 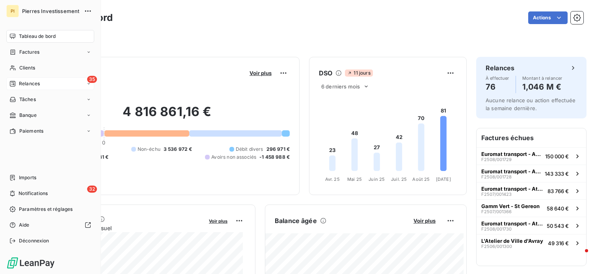 I want to click on span: Non-échu, so click(x=149, y=149).